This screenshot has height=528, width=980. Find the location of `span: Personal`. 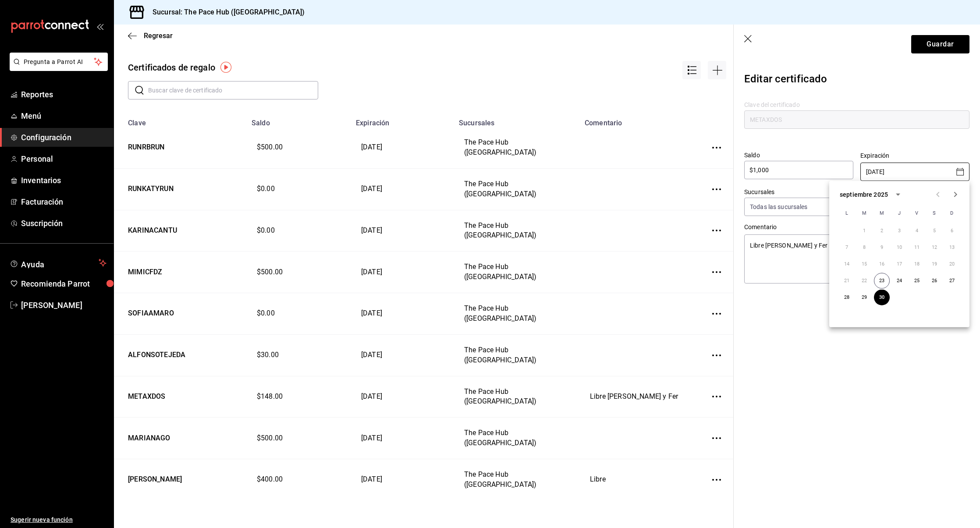

span: Personal is located at coordinates (63, 159).